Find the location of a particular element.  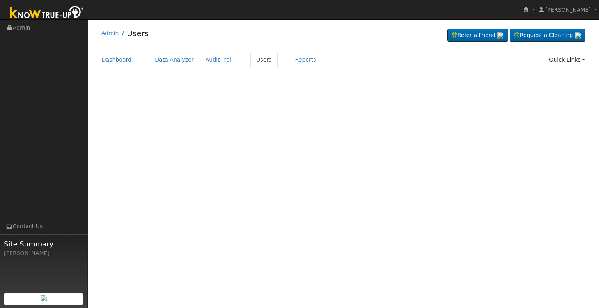

a: Audit Trail is located at coordinates (219, 60).